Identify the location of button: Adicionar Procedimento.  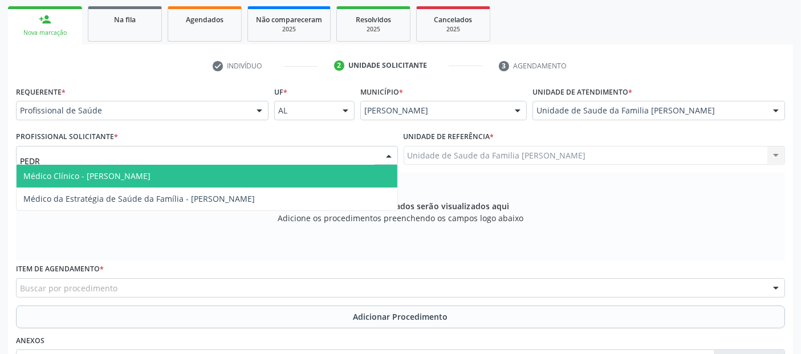
(400, 317).